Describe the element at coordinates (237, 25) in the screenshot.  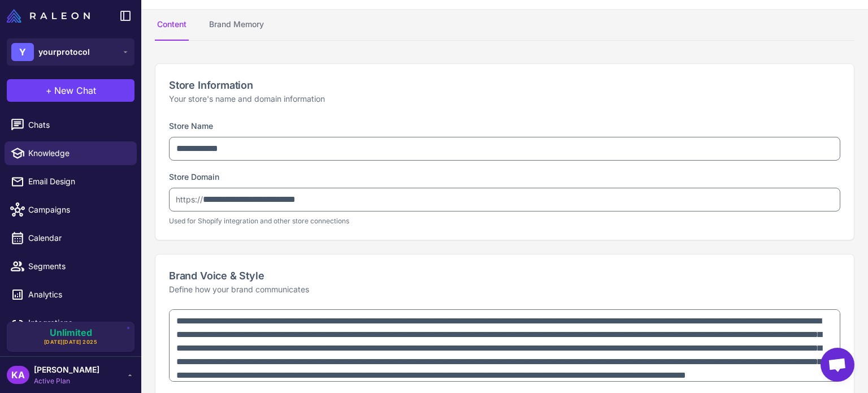
I see `button: Brand Memory` at that location.